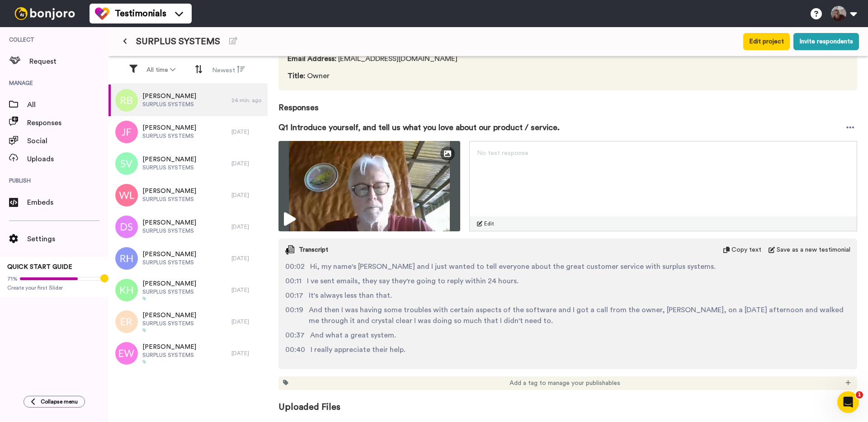 This screenshot has height=422, width=868. I want to click on span: QUICK START GUIDE, so click(40, 267).